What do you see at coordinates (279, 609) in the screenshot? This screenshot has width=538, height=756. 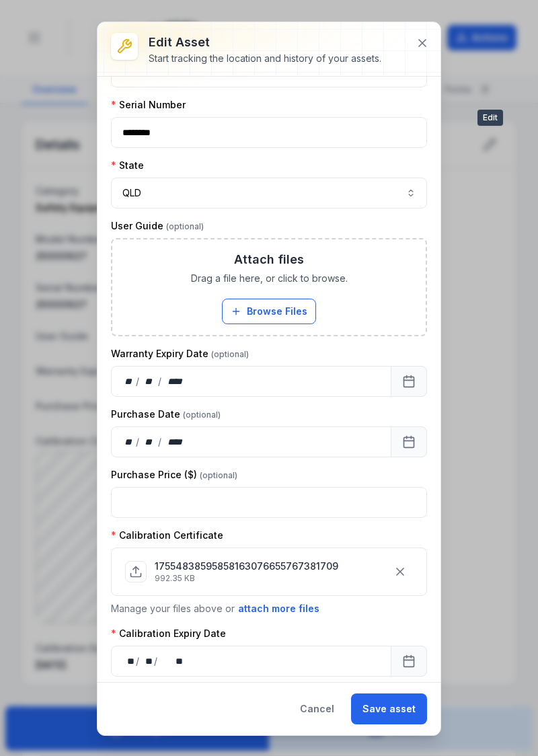 I see `button: attach more files` at bounding box center [279, 609].